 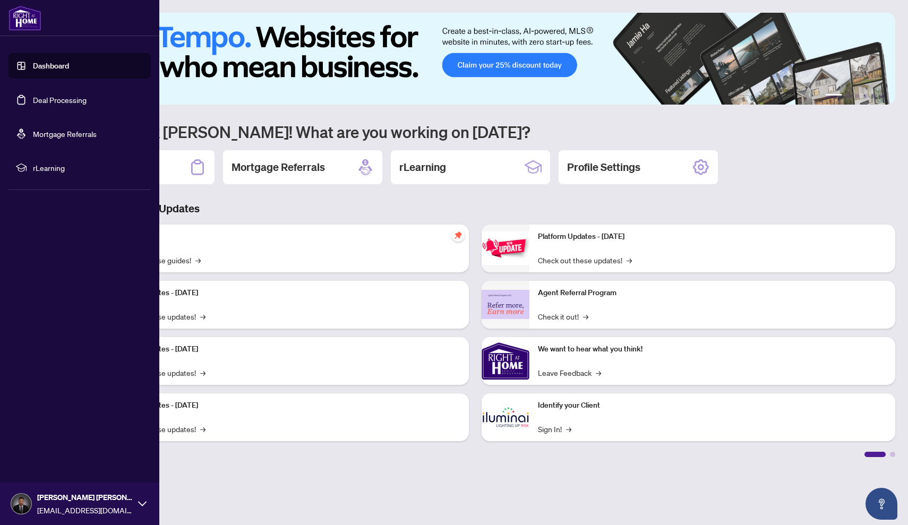 What do you see at coordinates (278, 167) in the screenshot?
I see `h2: Mortgage Referrals` at bounding box center [278, 167].